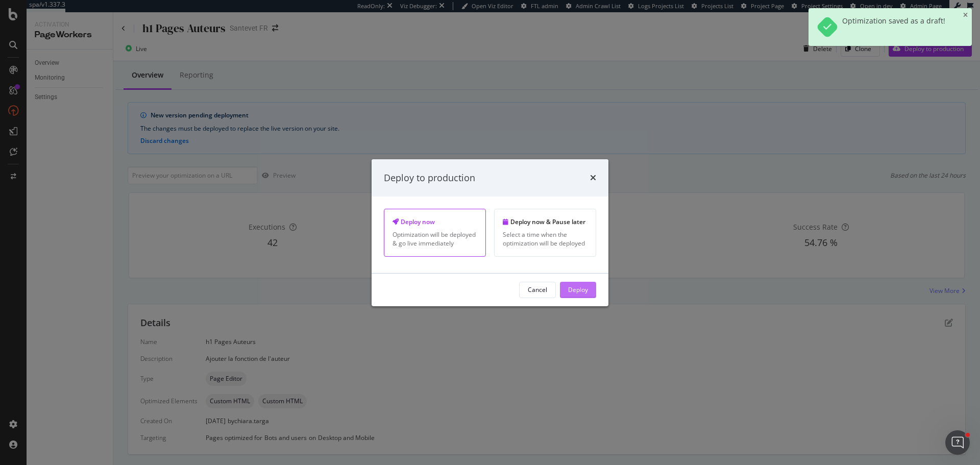  I want to click on button: Cancel, so click(538, 290).